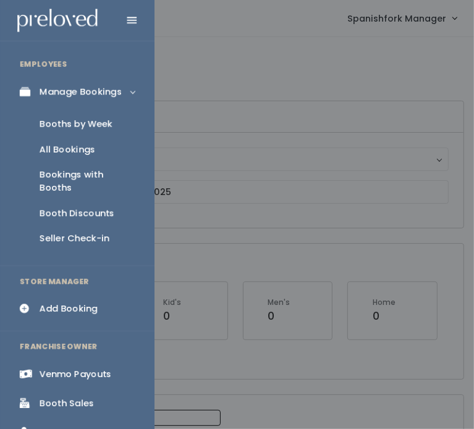 Image resolution: width=474 pixels, height=429 pixels. I want to click on div: Add Booking, so click(69, 309).